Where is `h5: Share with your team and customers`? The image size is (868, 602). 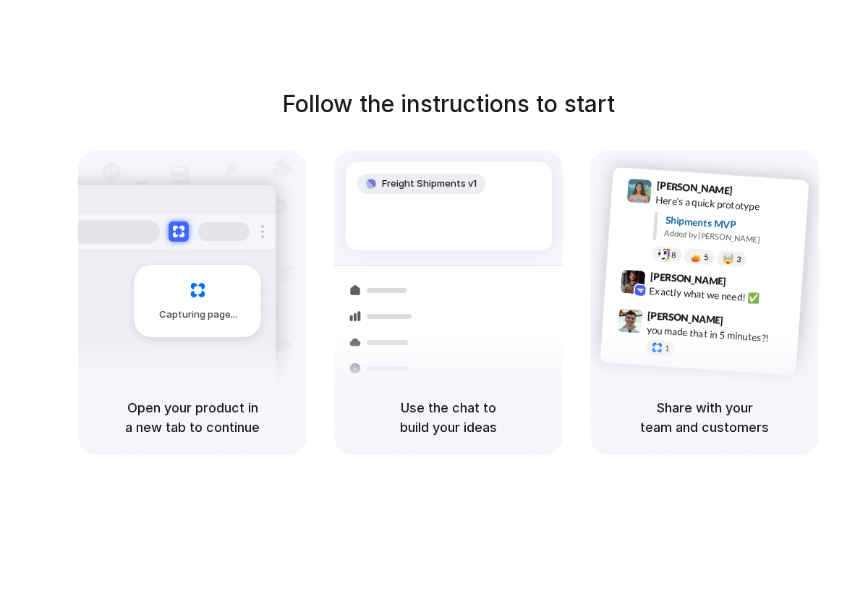
h5: Share with your team and customers is located at coordinates (704, 417).